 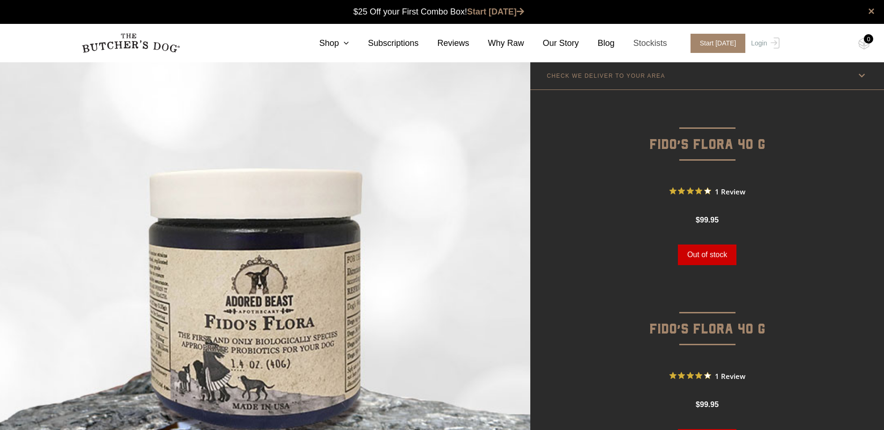 I want to click on a: Login, so click(x=764, y=43).